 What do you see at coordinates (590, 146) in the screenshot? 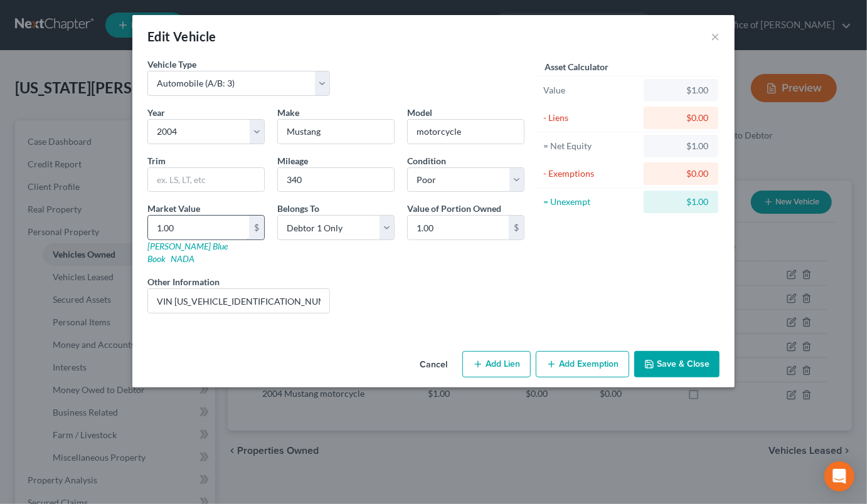
I see `div: = Net Equity` at bounding box center [590, 146].